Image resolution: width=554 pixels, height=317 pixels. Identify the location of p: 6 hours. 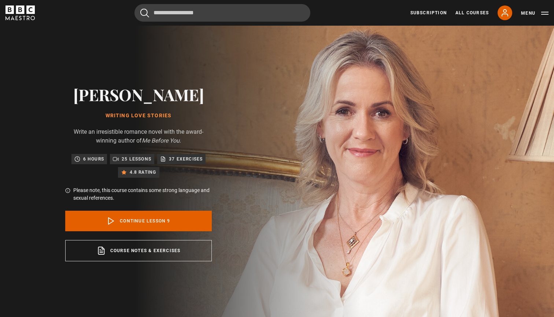
(93, 159).